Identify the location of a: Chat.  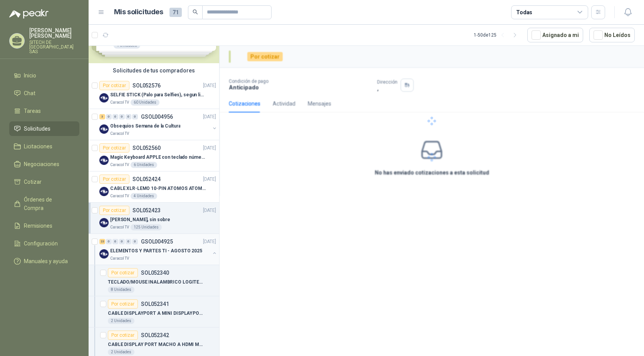
(44, 93).